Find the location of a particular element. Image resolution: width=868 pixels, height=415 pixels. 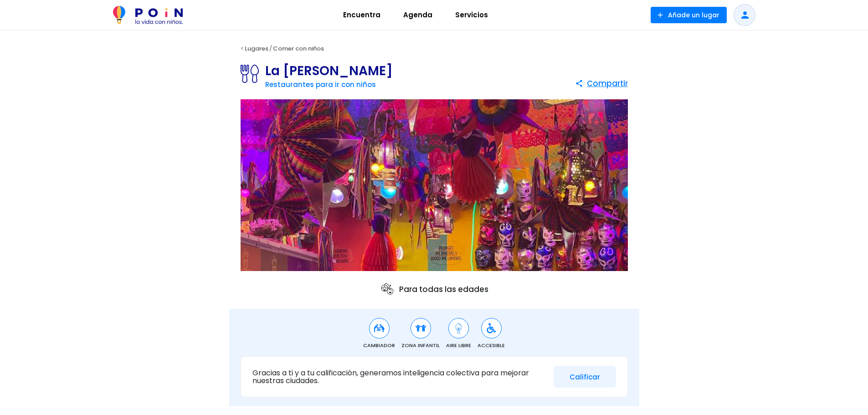

span: Agenda is located at coordinates (418, 15).